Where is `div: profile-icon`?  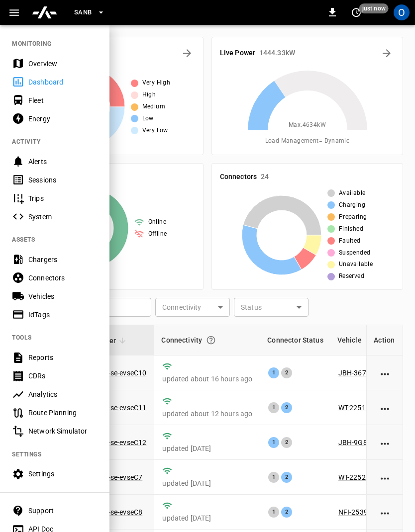 div: profile-icon is located at coordinates (401, 13).